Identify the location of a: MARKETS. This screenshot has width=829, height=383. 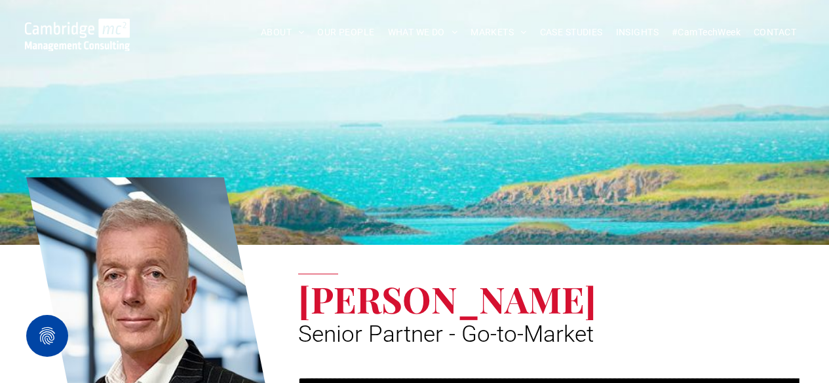
(498, 32).